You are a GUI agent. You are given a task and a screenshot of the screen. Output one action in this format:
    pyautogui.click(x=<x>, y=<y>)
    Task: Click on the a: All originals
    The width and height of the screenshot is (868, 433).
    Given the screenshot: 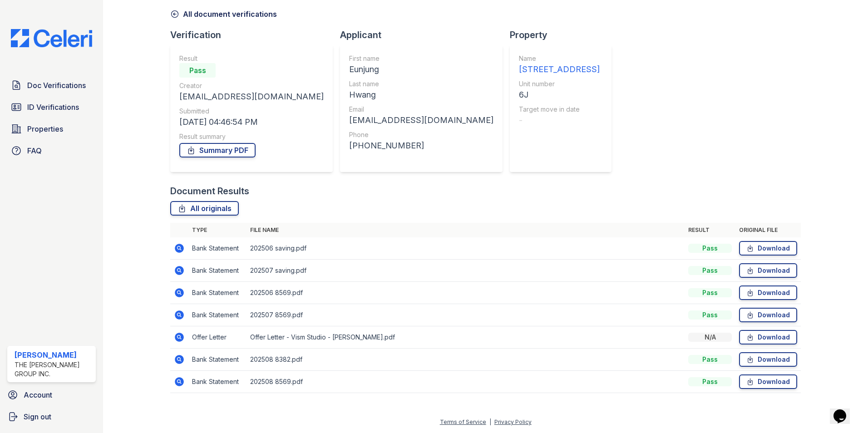 What is the action you would take?
    pyautogui.click(x=204, y=208)
    